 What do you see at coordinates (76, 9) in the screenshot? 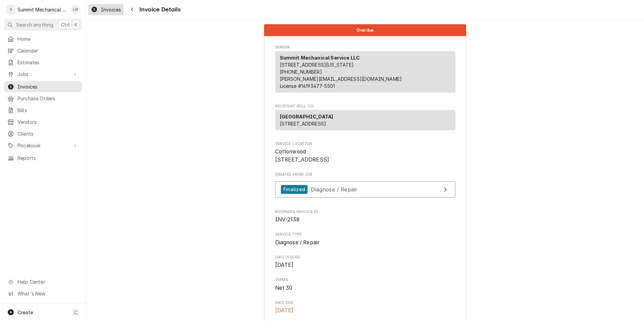
I see `div: LW` at bounding box center [76, 9].